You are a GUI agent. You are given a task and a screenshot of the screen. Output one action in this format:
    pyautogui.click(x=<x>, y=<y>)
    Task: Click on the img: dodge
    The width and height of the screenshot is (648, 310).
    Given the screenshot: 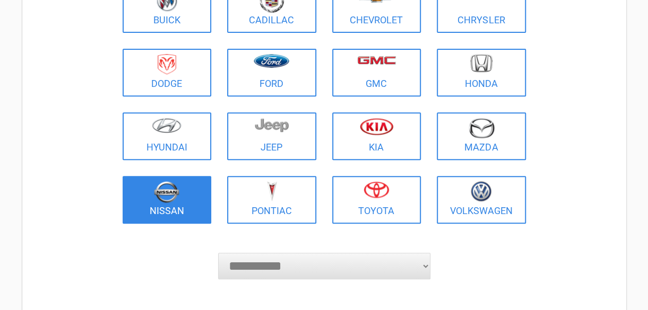 What is the action you would take?
    pyautogui.click(x=167, y=64)
    